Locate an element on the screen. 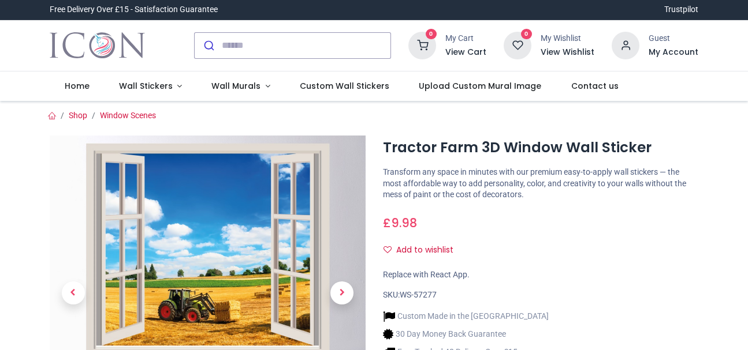 The width and height of the screenshot is (748, 350). img: Icon Wall Stickers is located at coordinates (97, 46).